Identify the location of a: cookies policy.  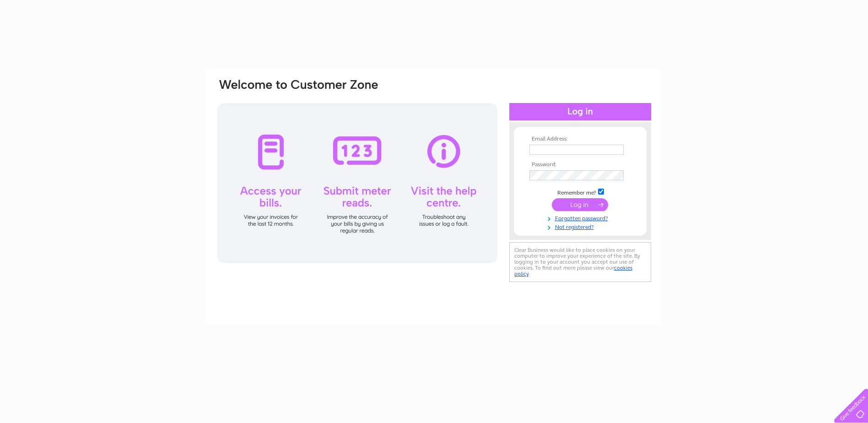
(573, 270).